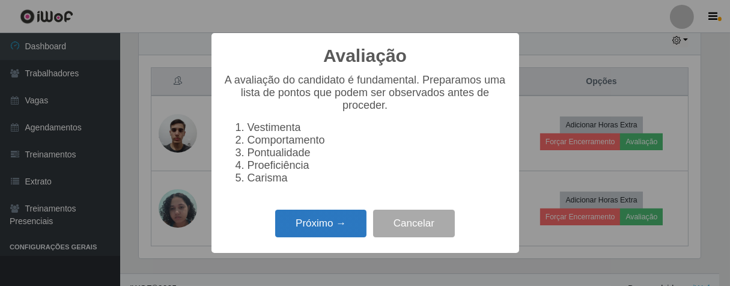 The height and width of the screenshot is (286, 730). What do you see at coordinates (378, 165) in the screenshot?
I see `li: Proeficiência` at bounding box center [378, 165].